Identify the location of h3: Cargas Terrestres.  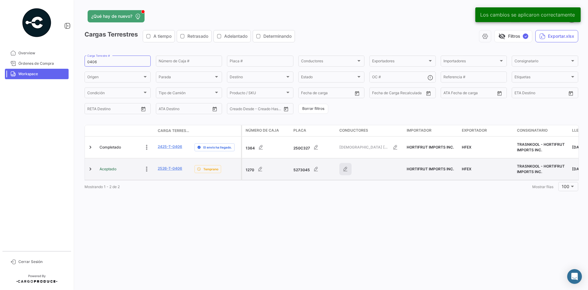
(191, 36).